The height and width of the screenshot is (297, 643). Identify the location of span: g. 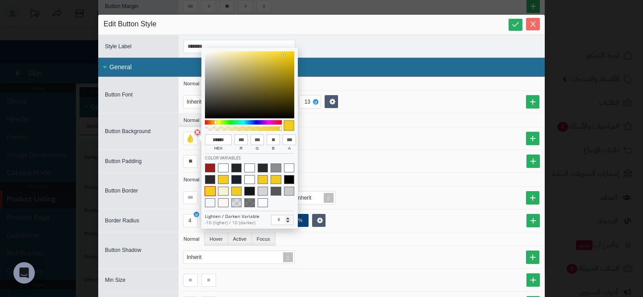
(257, 149).